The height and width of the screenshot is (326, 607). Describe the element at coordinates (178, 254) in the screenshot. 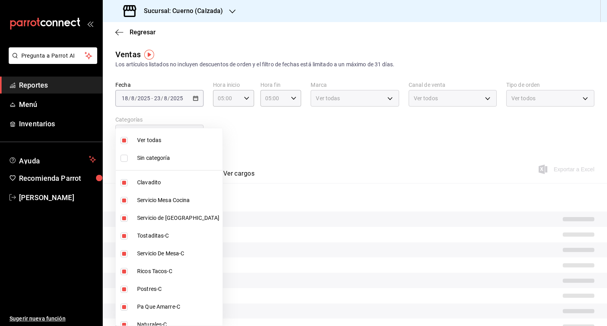

I see `span: Servicio De Mesa-C` at that location.